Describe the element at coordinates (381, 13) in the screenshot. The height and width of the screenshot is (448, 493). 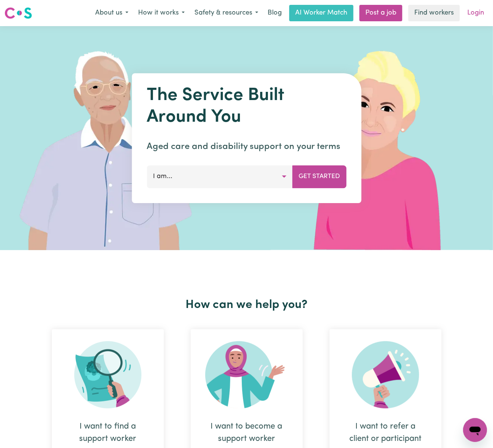
I see `a: Post a job` at that location.